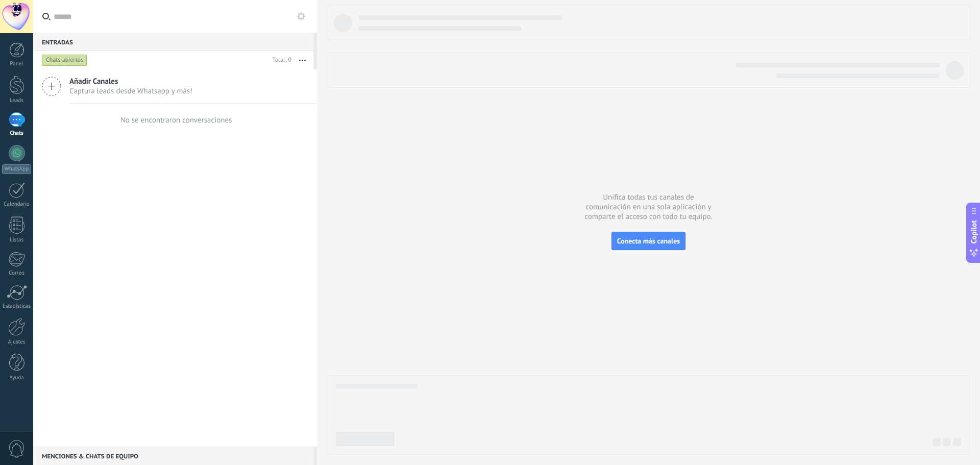  I want to click on div: Listas, so click(17, 240).